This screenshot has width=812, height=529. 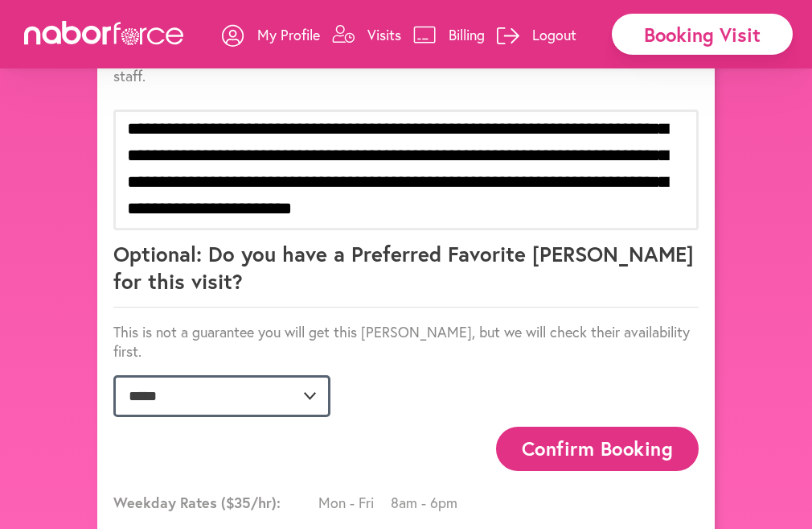 What do you see at coordinates (702, 34) in the screenshot?
I see `div: Booking Visit` at bounding box center [702, 34].